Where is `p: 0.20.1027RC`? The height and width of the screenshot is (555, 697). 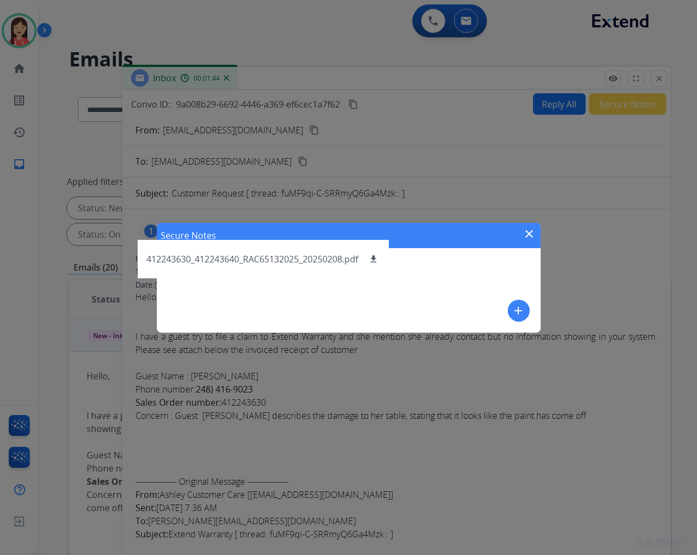
p: 0.20.1027RC is located at coordinates (661, 542).